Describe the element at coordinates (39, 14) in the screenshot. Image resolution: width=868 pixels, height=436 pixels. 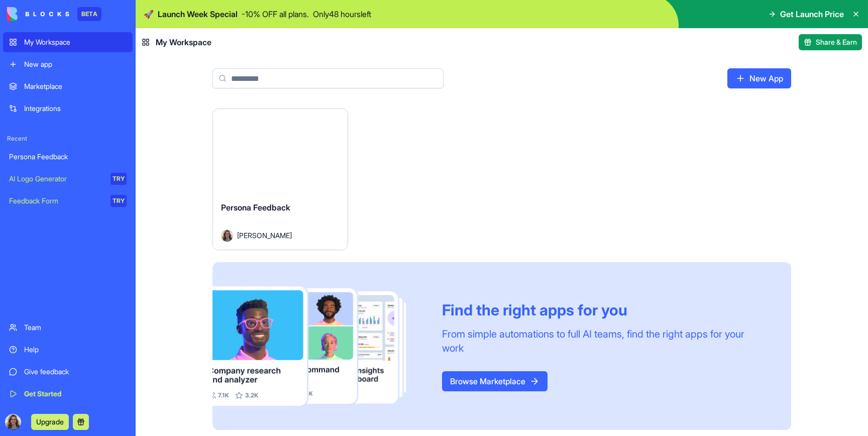
I see `img: logo` at that location.